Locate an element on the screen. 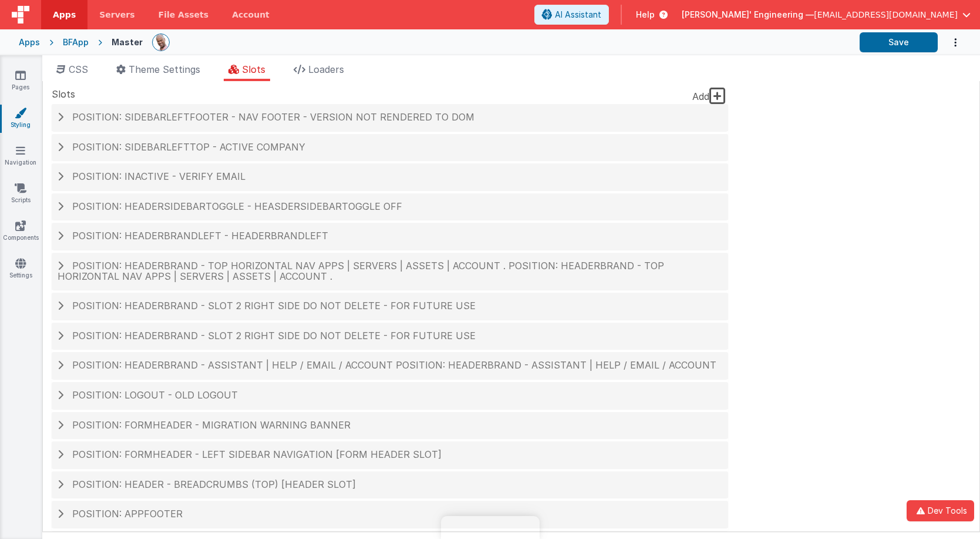 Image resolution: width=980 pixels, height=539 pixels. span: File Assets is located at coordinates (184, 15).